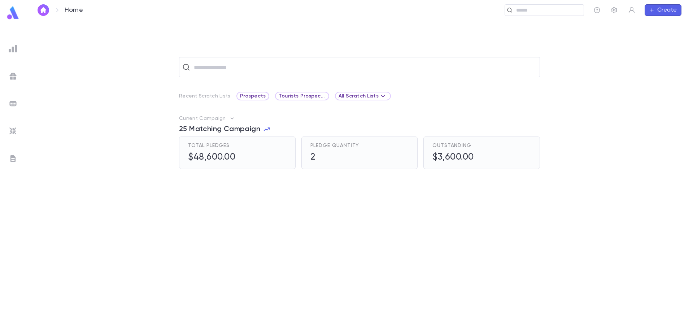 The height and width of the screenshot is (329, 693). What do you see at coordinates (302, 96) in the screenshot?
I see `div: Tourists Prospects and VIP` at bounding box center [302, 96].